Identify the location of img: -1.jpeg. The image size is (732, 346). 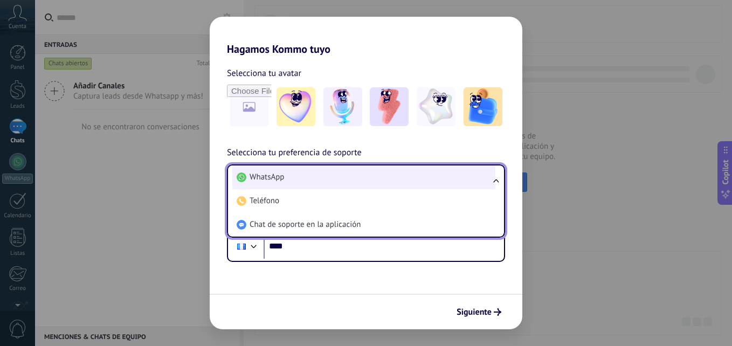
(296, 107).